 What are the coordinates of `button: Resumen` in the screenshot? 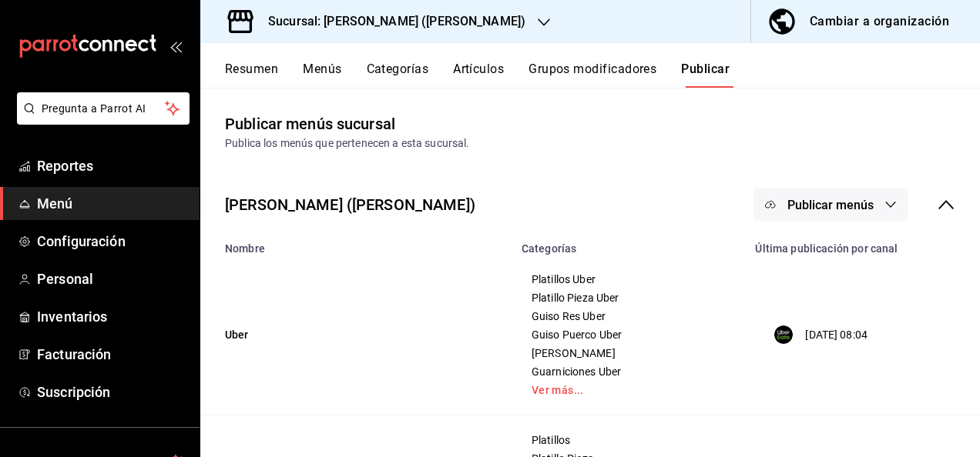 It's located at (251, 75).